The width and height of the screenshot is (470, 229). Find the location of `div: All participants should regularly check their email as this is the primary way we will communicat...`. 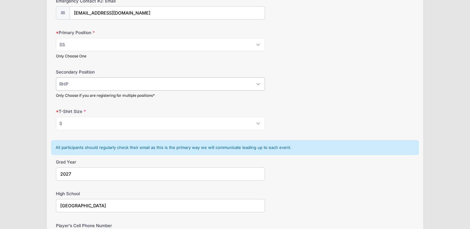

div: All participants should regularly check their email as this is the primary way we will communicat... is located at coordinates (235, 148).